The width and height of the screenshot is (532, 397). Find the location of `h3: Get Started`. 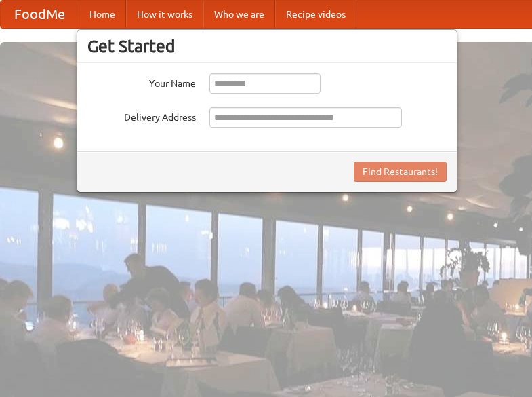

h3: Get Started is located at coordinates (267, 46).